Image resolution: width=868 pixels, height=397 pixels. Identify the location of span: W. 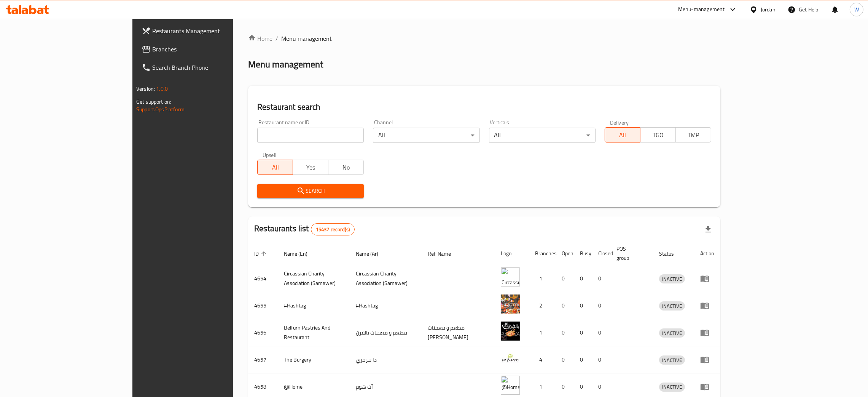
(857, 9).